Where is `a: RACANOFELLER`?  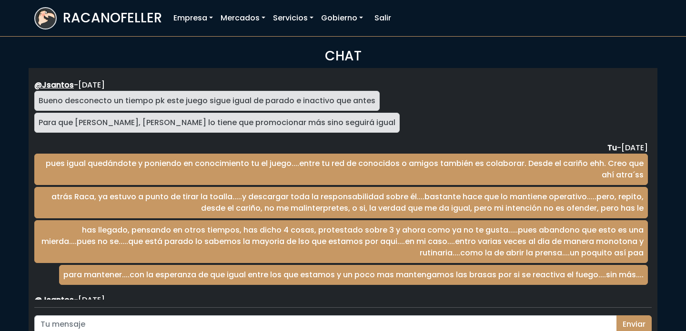
a: RACANOFELLER is located at coordinates (98, 18).